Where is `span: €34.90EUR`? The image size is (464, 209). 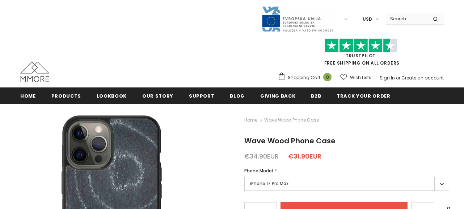
span: €34.90EUR is located at coordinates (262, 156).